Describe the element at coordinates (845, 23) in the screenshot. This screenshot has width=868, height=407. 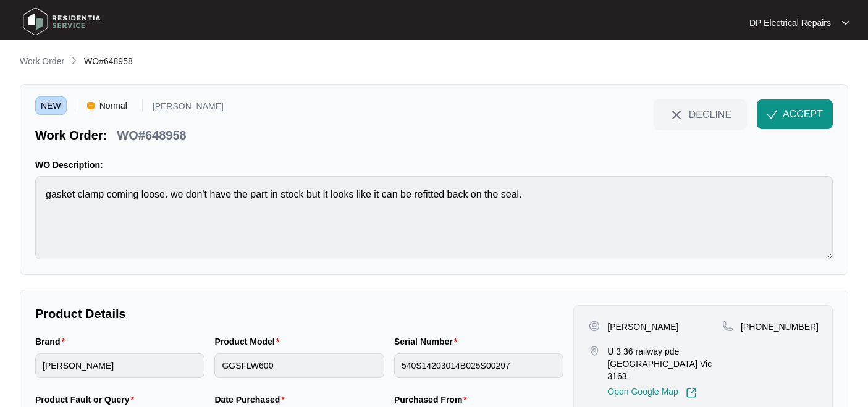
I see `img: dropdown arrow` at that location.